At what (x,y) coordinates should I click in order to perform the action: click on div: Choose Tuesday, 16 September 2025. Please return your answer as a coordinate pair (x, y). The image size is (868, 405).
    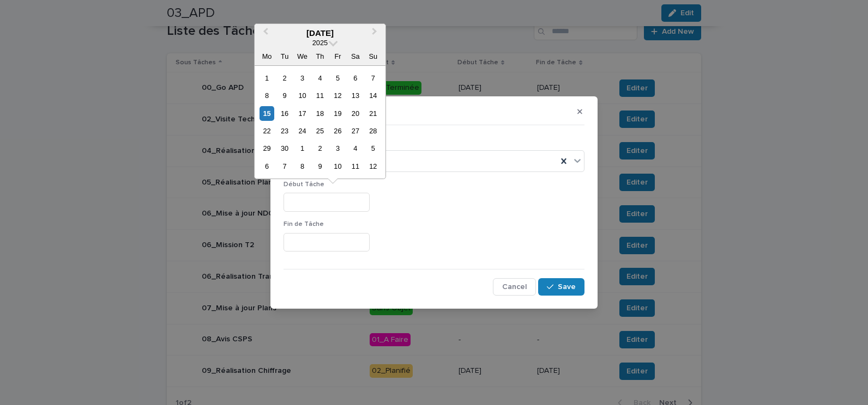
    Looking at the image, I should click on (284, 113).